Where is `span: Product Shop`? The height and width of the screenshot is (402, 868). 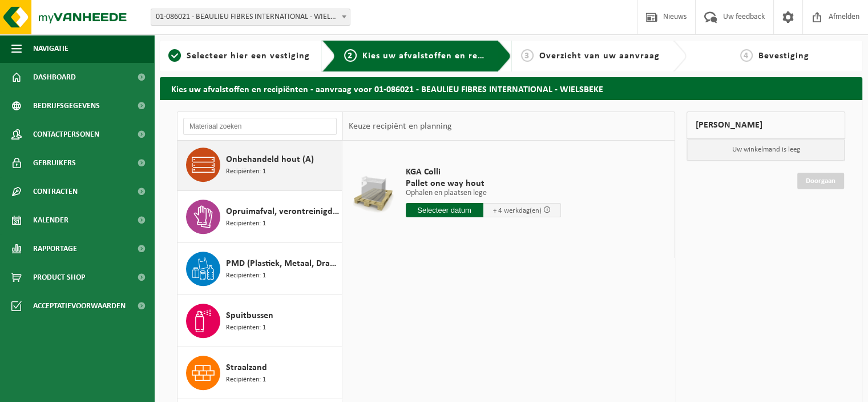 span: Product Shop is located at coordinates (59, 277).